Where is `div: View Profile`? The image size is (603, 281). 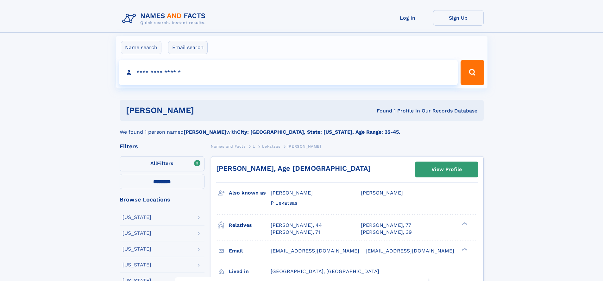
div: View Profile is located at coordinates (447, 169).